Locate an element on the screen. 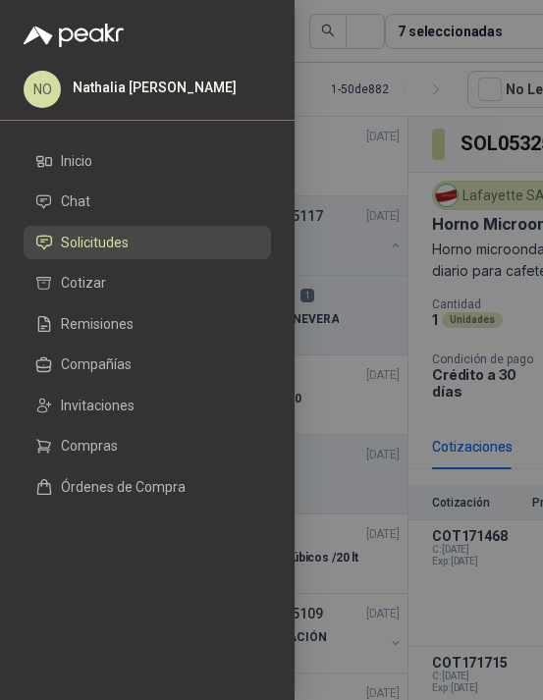  a: Solicitudes is located at coordinates (147, 243).